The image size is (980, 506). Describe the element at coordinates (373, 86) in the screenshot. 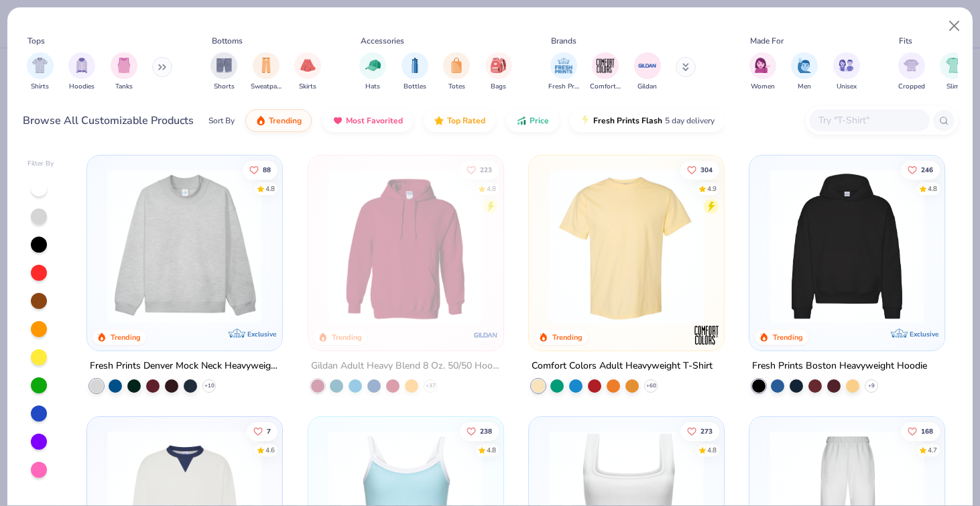

I see `span: Hats` at that location.